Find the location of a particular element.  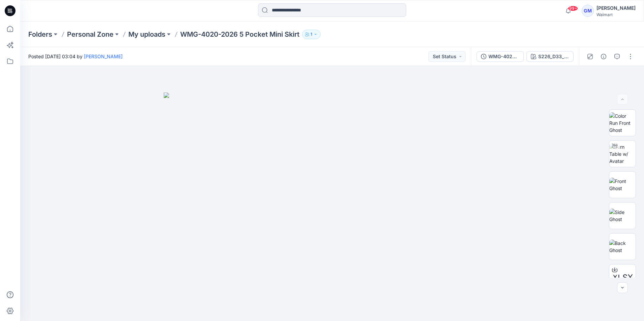

button: Details is located at coordinates (604, 57).